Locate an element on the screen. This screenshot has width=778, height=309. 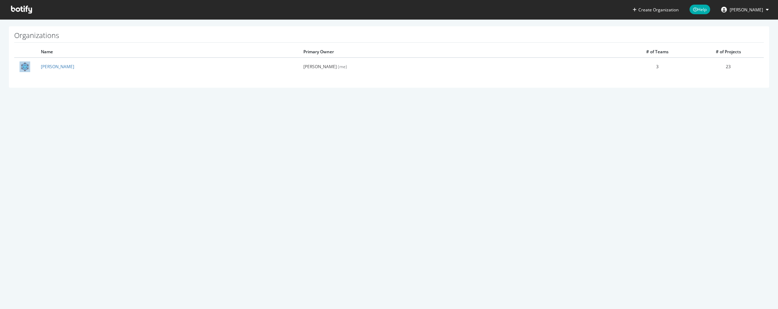
h1: Organizations is located at coordinates (389, 37).